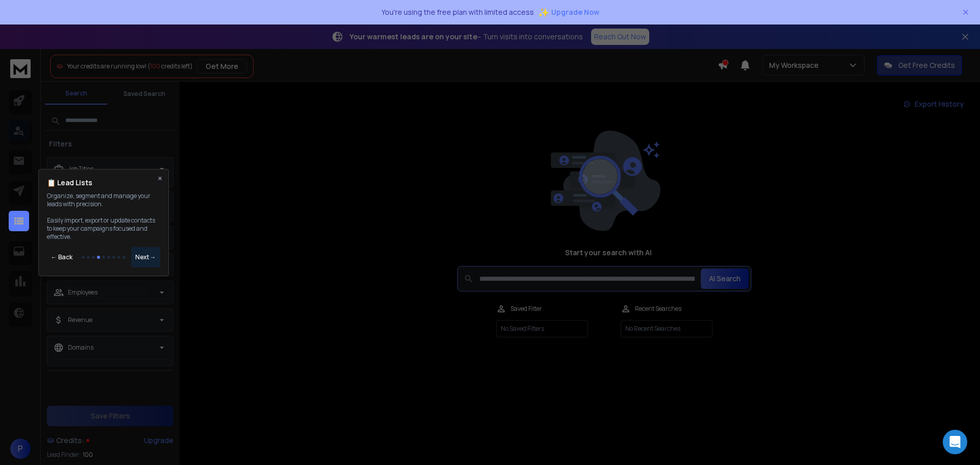 The width and height of the screenshot is (980, 465). What do you see at coordinates (60, 144) in the screenshot?
I see `h3: Filters` at bounding box center [60, 144].